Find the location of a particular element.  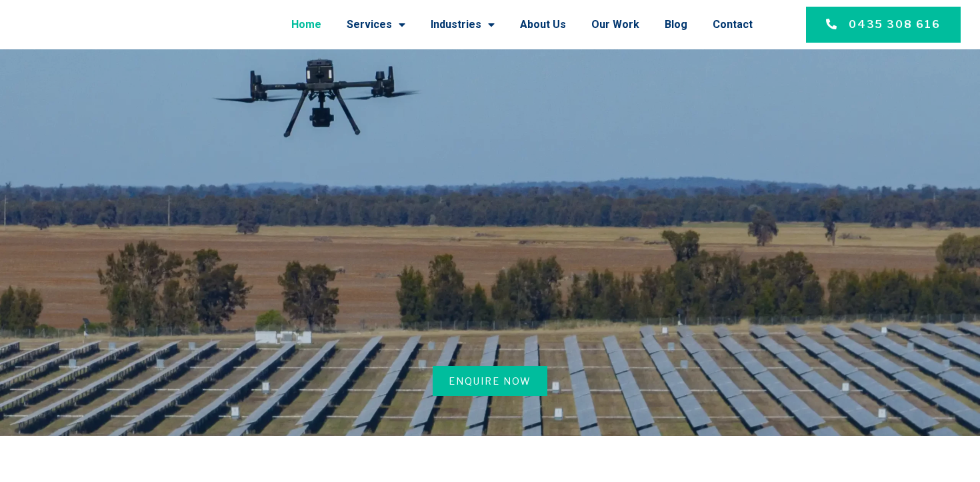

a: Blog is located at coordinates (676, 25).